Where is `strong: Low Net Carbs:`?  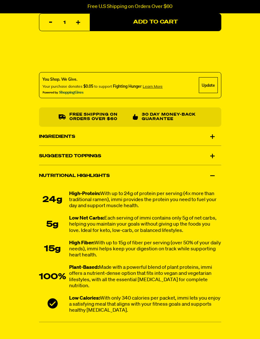
strong: Low Net Carbs: is located at coordinates (87, 218).